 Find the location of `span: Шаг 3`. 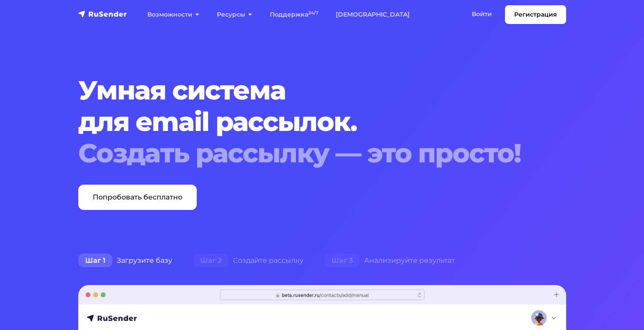

span: Шаг 3 is located at coordinates (342, 261).